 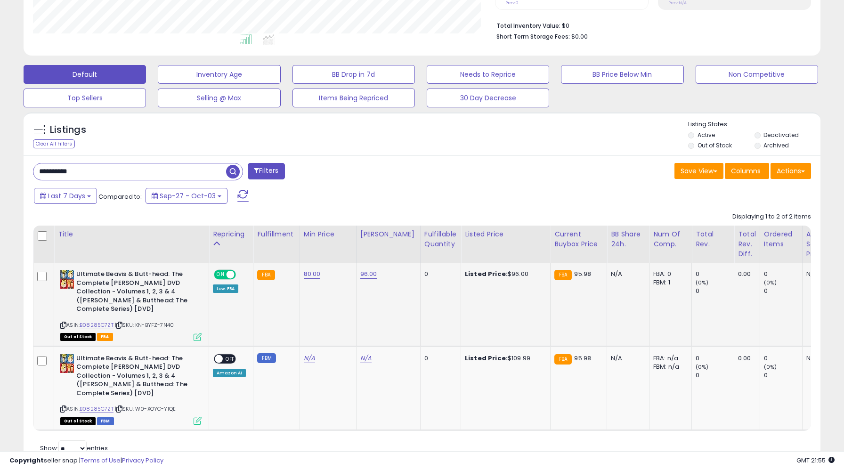 I want to click on div: Fulfillable Quantity, so click(x=441, y=239).